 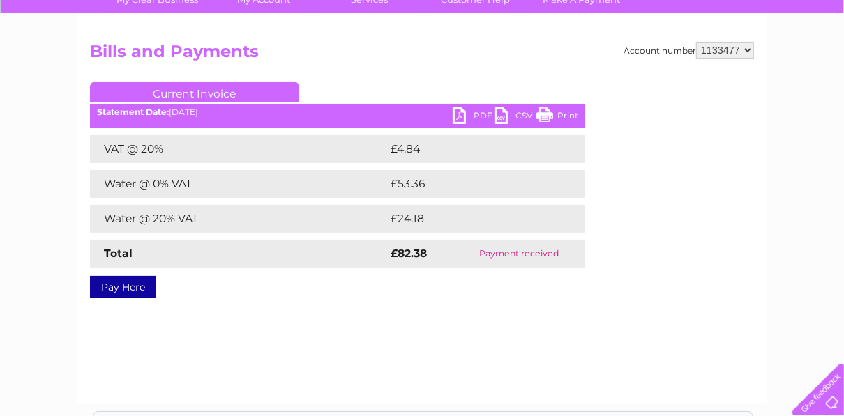 I want to click on td: £53.36, so click(x=471, y=184).